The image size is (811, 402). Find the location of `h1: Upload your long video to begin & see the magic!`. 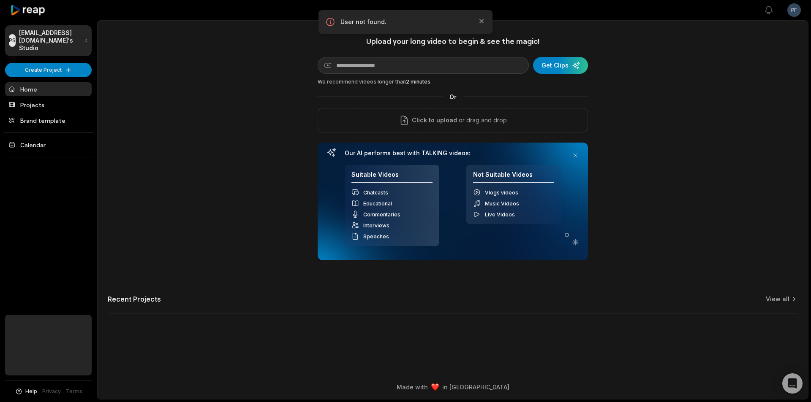

h1: Upload your long video to begin & see the magic! is located at coordinates (453, 41).